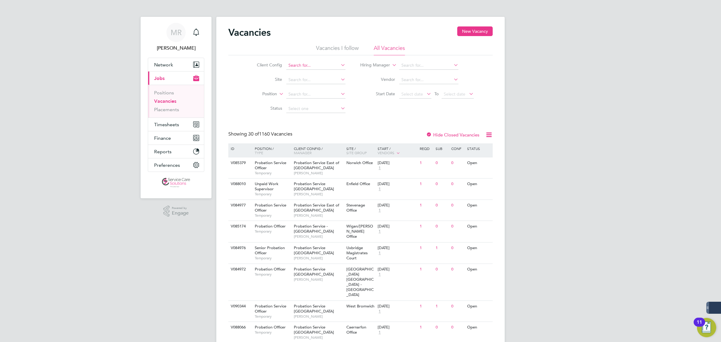 This screenshot has height=342, width=721. Describe the element at coordinates (458, 148) in the screenshot. I see `div: Conf` at that location.